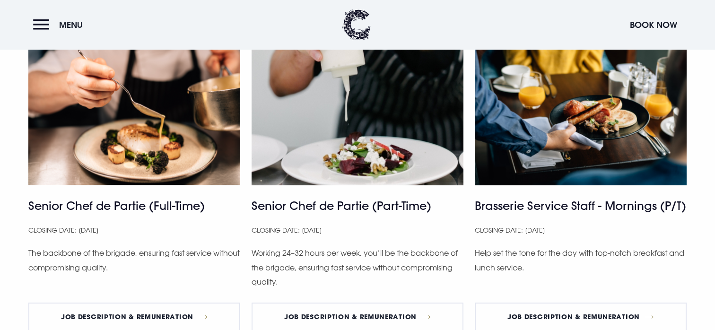 The height and width of the screenshot is (330, 715). Describe the element at coordinates (60, 25) in the screenshot. I see `button: Menu` at that location.